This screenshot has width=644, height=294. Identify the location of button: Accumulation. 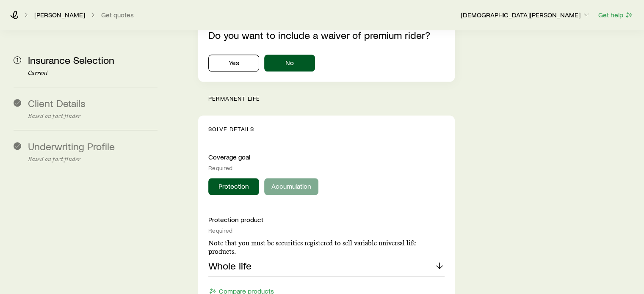
(291, 186).